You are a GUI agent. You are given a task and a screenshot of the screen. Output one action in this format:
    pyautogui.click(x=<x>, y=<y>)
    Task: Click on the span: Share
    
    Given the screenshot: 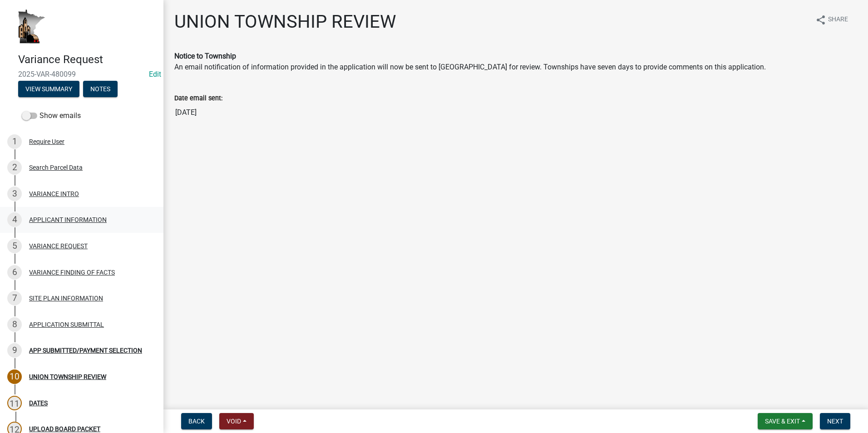 What is the action you would take?
    pyautogui.click(x=838, y=20)
    